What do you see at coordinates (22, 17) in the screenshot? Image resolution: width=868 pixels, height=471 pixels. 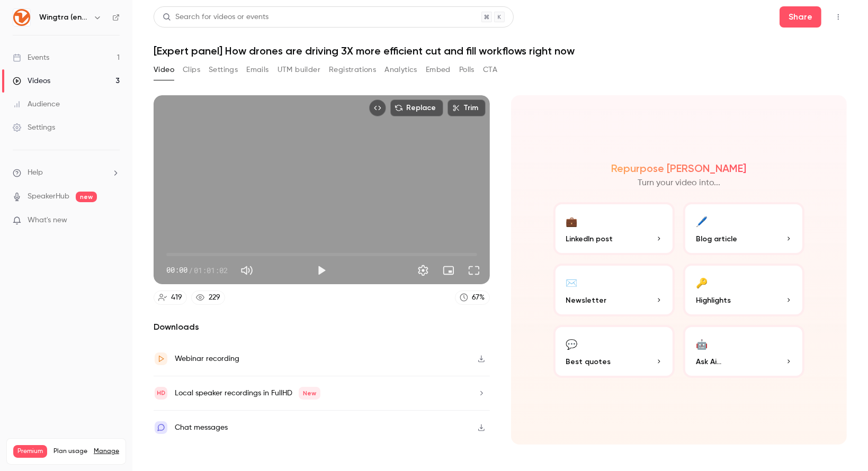 I see `img: Wingtra (english)` at bounding box center [22, 17].